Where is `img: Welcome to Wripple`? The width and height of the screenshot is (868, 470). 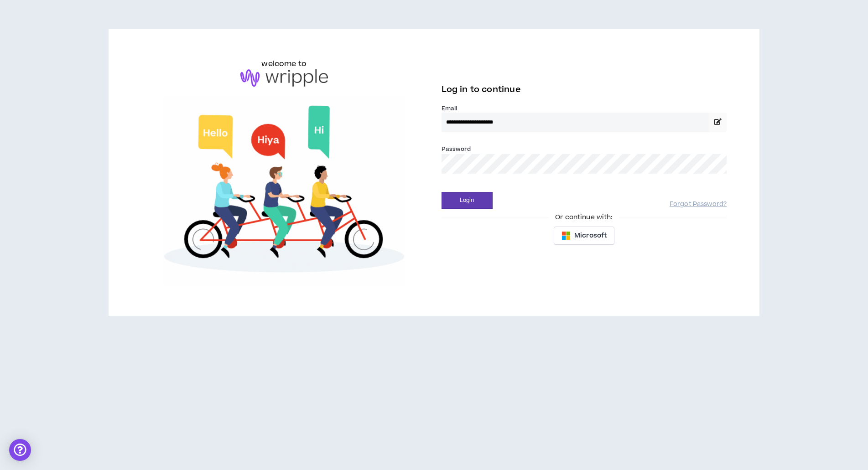
img: Welcome to Wripple is located at coordinates (284, 191).